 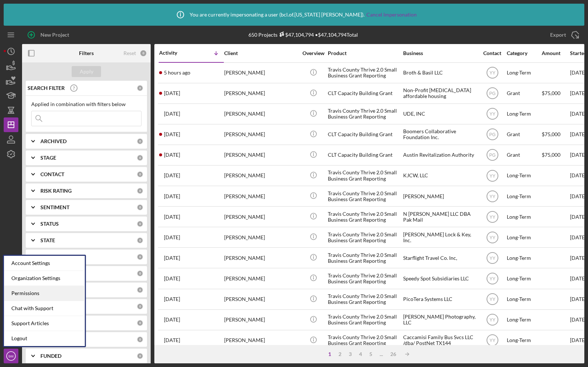 What do you see at coordinates (172, 175) in the screenshot?
I see `time: 2025-09-18 19:07` at bounding box center [172, 175].